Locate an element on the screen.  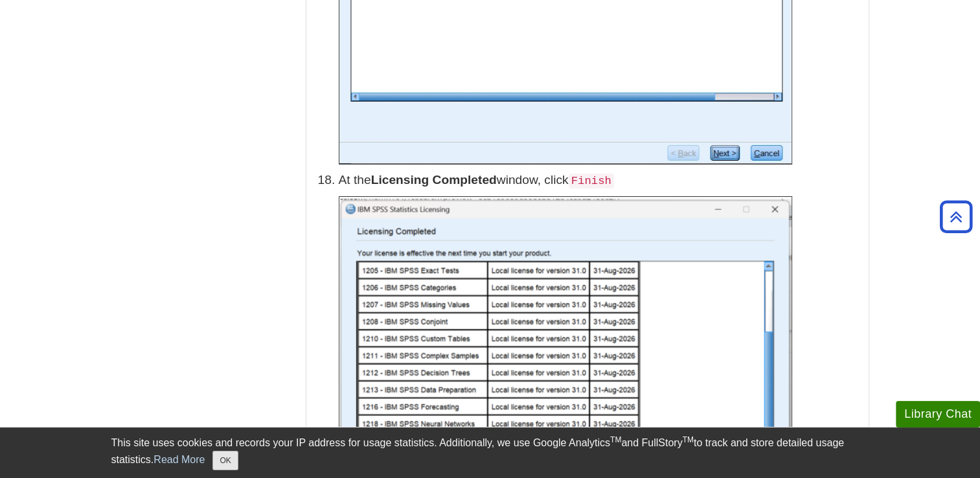
button: Library Chat is located at coordinates (938, 414).